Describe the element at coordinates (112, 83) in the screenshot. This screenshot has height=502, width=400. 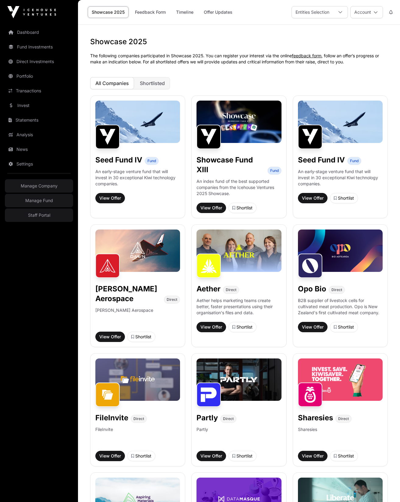
I see `span: All Companies` at that location.